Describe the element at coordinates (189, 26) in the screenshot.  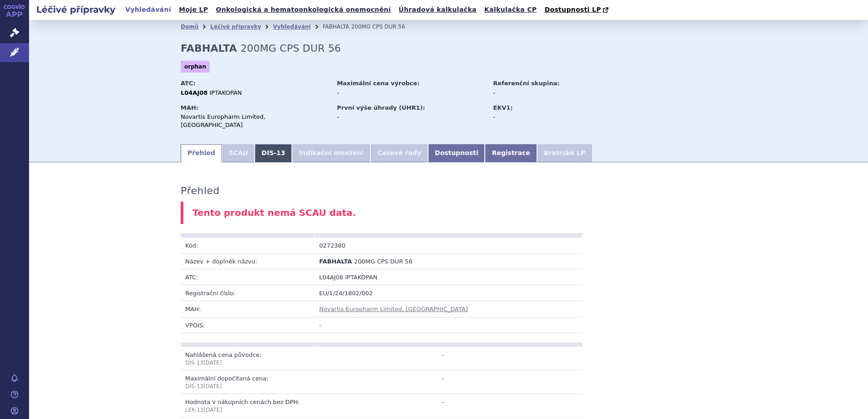
I see `a: Domů` at that location.